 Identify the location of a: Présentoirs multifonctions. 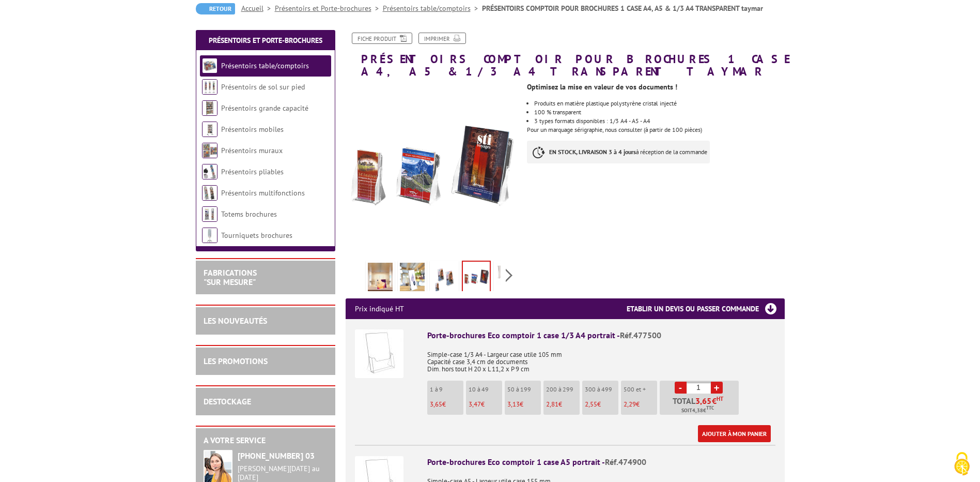
(263, 193).